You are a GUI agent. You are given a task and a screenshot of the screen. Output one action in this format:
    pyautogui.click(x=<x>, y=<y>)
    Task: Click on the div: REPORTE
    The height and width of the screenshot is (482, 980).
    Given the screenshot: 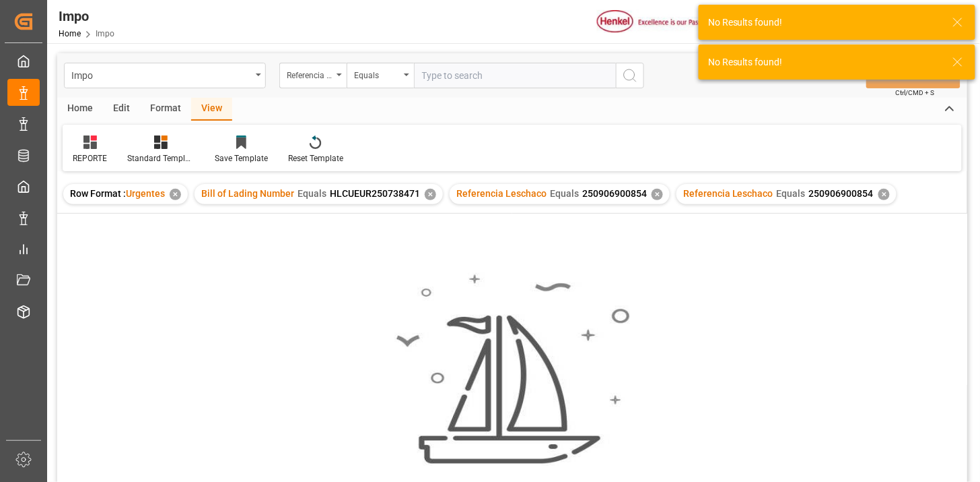 What is the action you would take?
    pyautogui.click(x=89, y=158)
    